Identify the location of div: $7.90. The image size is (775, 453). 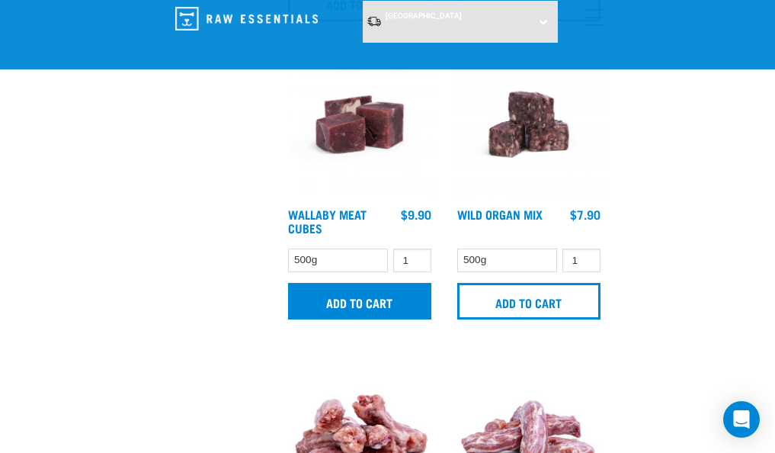
(585, 214).